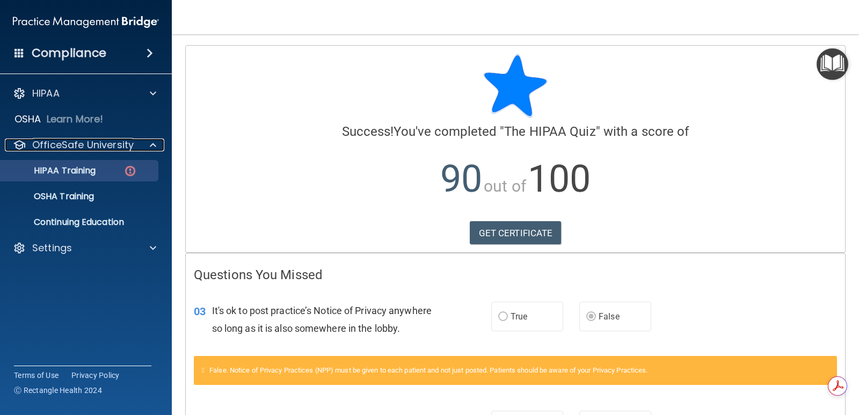 The image size is (859, 415). Describe the element at coordinates (832, 64) in the screenshot. I see `button: Open Resource Center` at that location.